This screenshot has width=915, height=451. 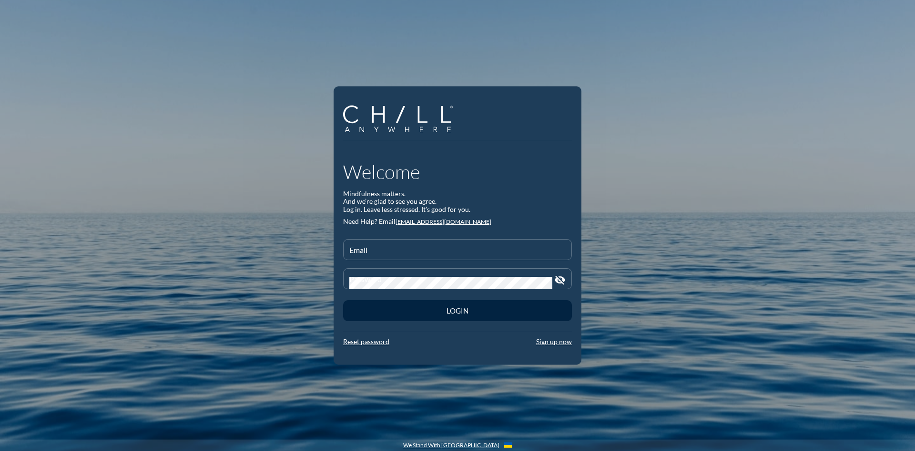 I want to click on div: Login, so click(x=458, y=310).